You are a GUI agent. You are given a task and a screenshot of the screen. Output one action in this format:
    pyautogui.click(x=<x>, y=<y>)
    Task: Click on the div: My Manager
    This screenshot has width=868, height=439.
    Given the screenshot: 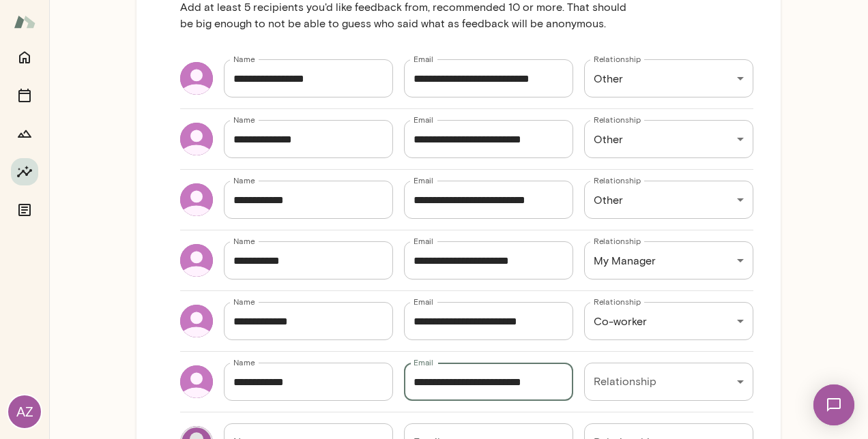 What is the action you would take?
    pyautogui.click(x=669, y=260)
    